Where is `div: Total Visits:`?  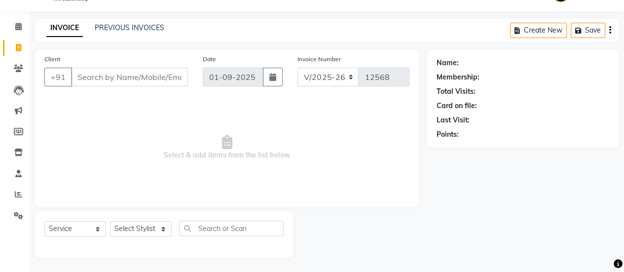 div: Total Visits: is located at coordinates (456, 91).